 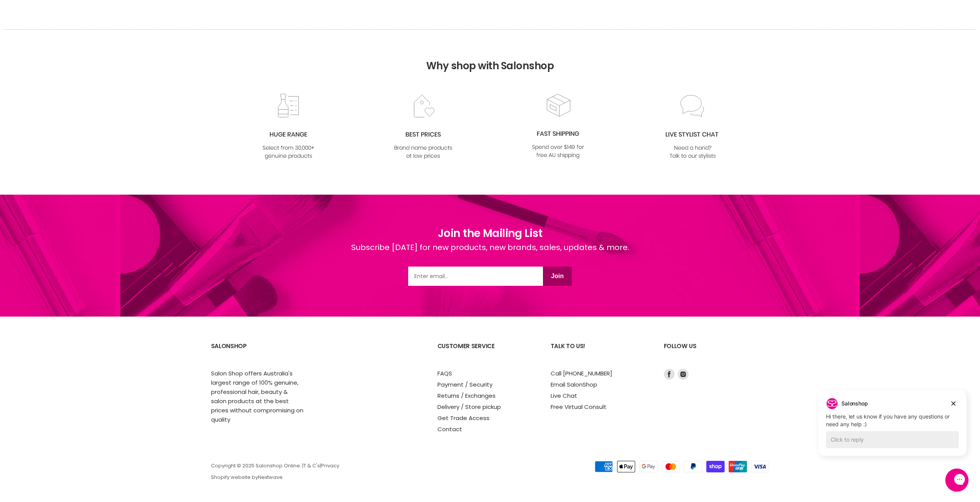 I want to click on h2: Why shop with Salonshop, so click(x=490, y=56).